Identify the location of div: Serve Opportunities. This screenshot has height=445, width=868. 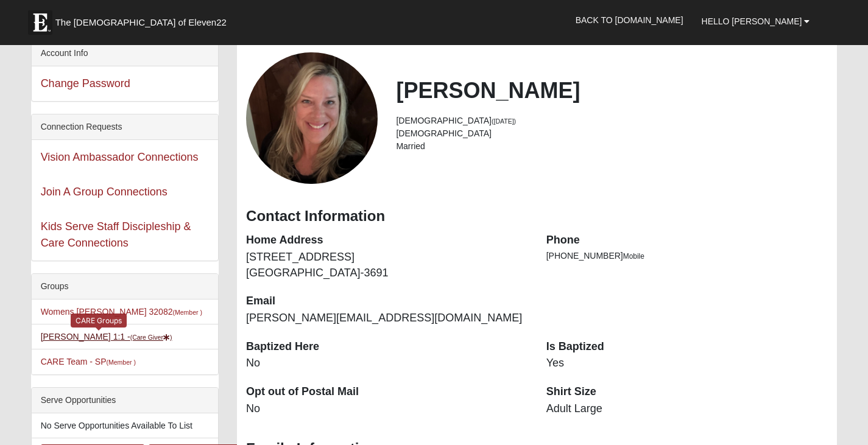
(124, 401).